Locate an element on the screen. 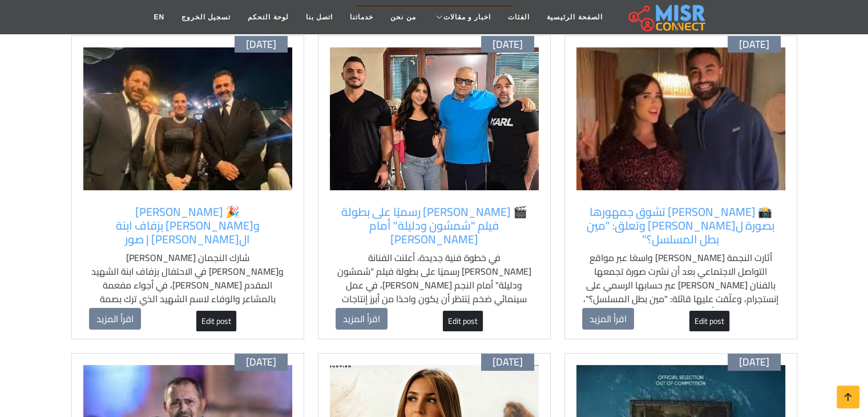 The image size is (868, 417). a: EN is located at coordinates (158, 17).